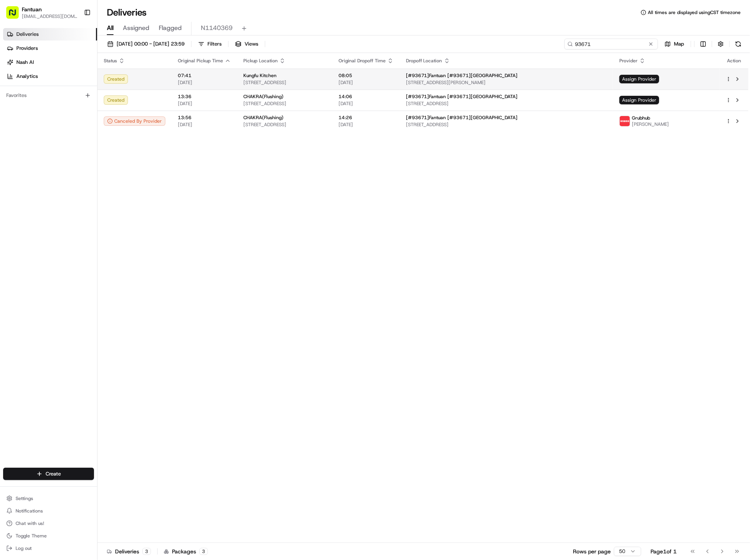 The width and height of the screenshot is (750, 560). What do you see at coordinates (675, 44) in the screenshot?
I see `button: Map` at bounding box center [675, 44].